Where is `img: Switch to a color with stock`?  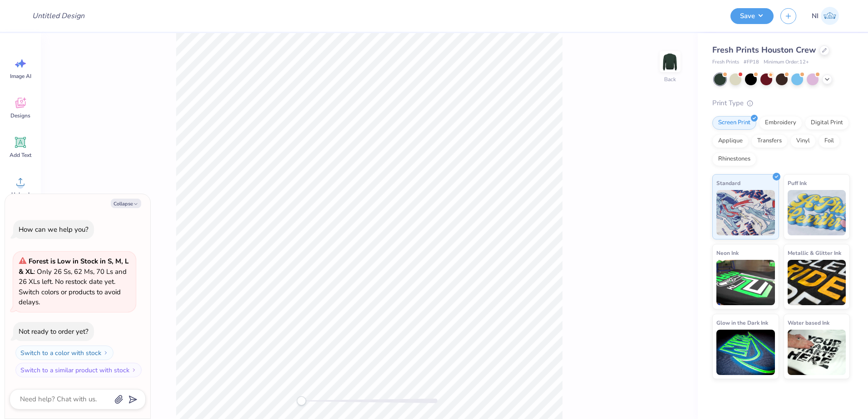
img: Switch to a color with stock is located at coordinates (106, 353).